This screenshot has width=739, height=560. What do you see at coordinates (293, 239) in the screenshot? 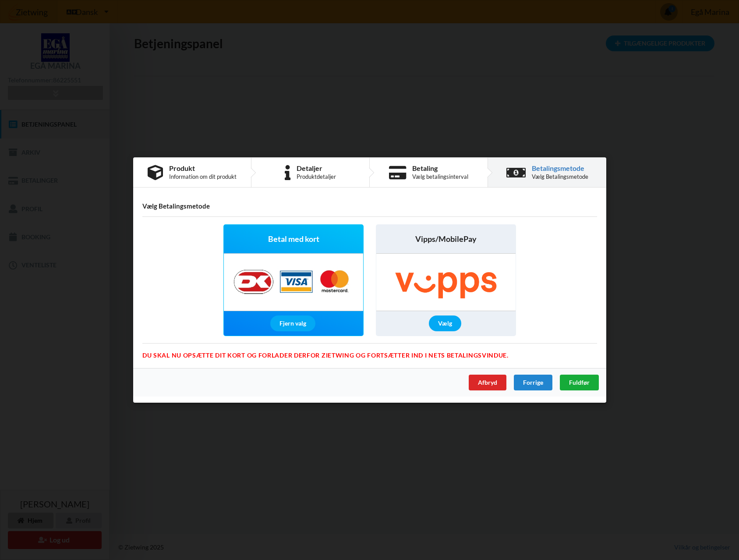
I see `span: Betal med kort` at bounding box center [293, 239].